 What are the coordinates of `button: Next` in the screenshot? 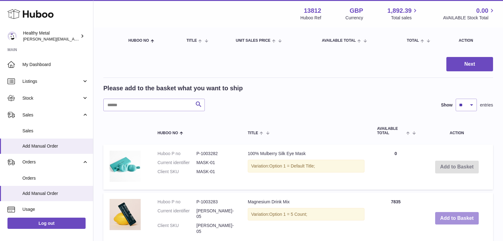 It's located at (470, 64).